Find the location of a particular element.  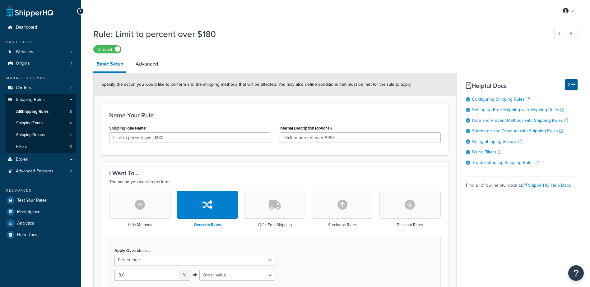

a: Advanced is located at coordinates (147, 64).